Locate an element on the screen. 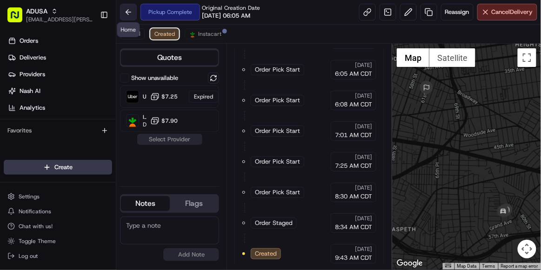  span: 6:08 AM CDT is located at coordinates (353, 105).